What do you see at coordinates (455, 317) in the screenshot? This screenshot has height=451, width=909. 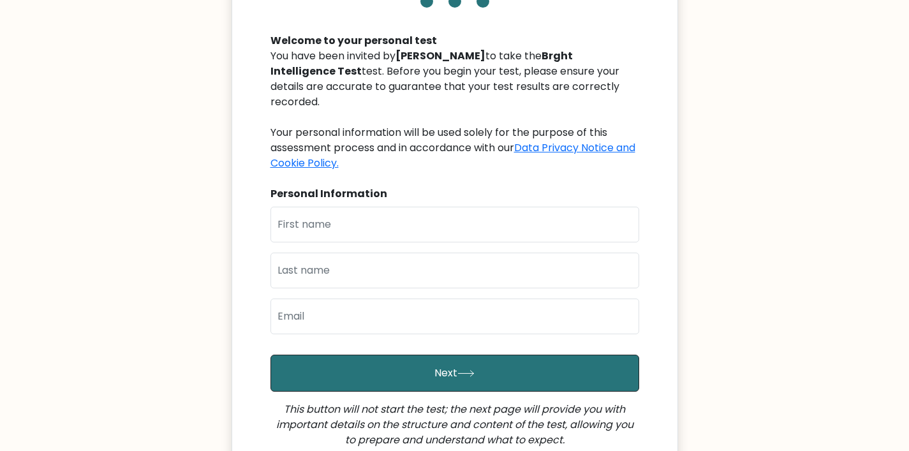 I see `input: Email` at bounding box center [455, 317].